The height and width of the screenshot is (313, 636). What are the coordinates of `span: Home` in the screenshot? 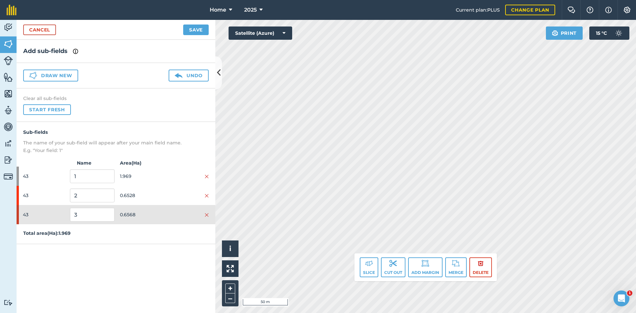 It's located at (218, 10).